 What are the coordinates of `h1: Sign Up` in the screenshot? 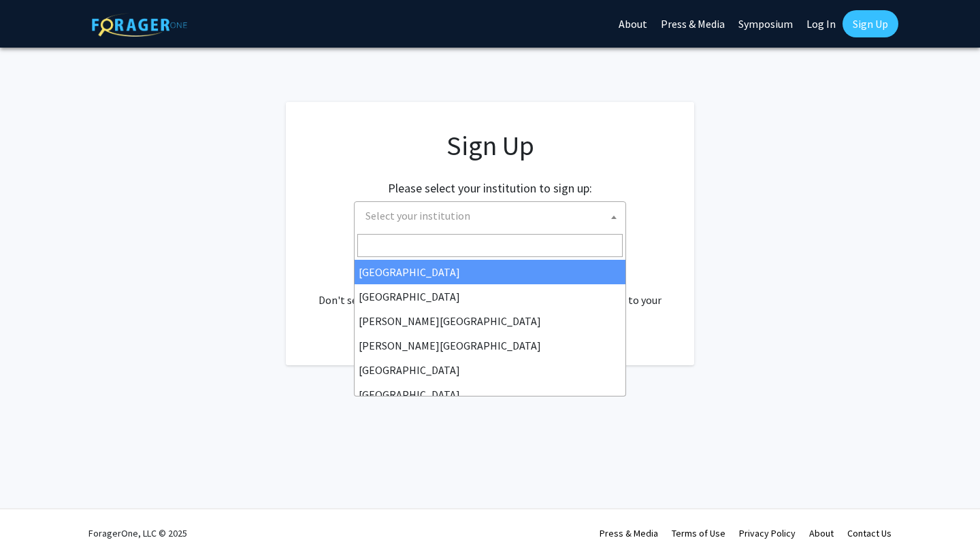 It's located at (490, 146).